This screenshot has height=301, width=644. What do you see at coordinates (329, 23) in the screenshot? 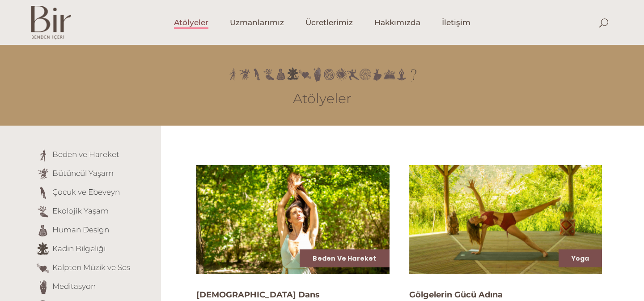
I see `span: Ücretlerimiz` at bounding box center [329, 23].